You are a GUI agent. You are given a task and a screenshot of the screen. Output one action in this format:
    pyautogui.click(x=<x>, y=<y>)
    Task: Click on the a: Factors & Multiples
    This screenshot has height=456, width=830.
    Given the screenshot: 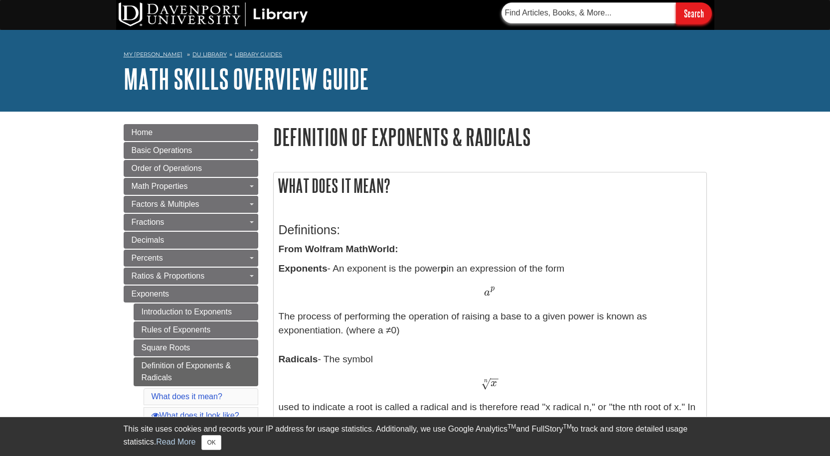 What is the action you would take?
    pyautogui.click(x=191, y=204)
    